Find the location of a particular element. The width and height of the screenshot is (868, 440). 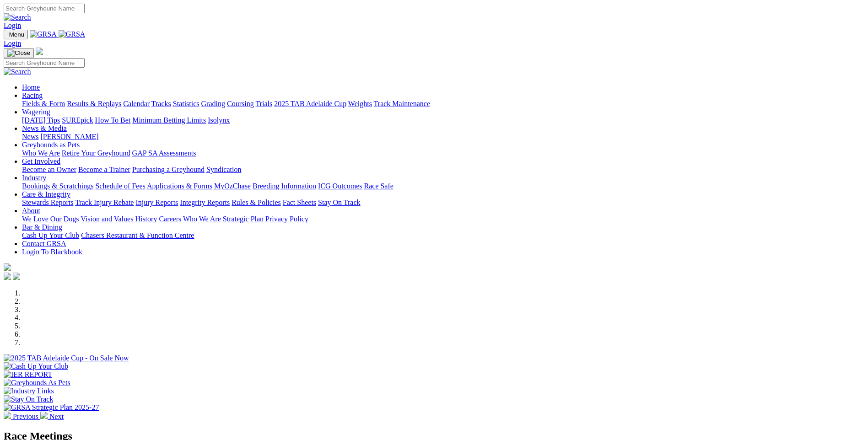

a: 2025 TAB Adelaide Cup is located at coordinates (310, 103).